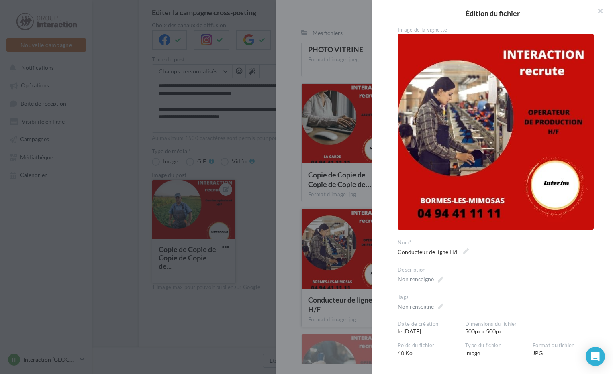 This screenshot has height=374, width=613. What do you see at coordinates (566, 350) in the screenshot?
I see `div: JPG` at bounding box center [566, 350].